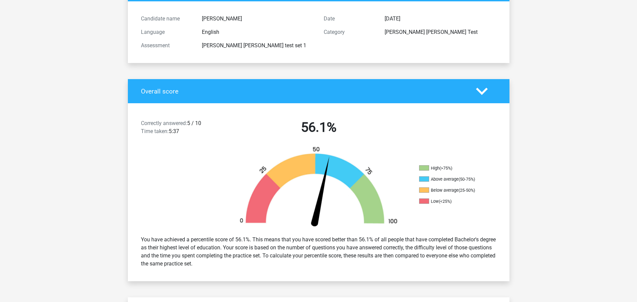 This screenshot has height=302, width=637. Describe the element at coordinates (349, 19) in the screenshot. I see `div: Date` at that location.